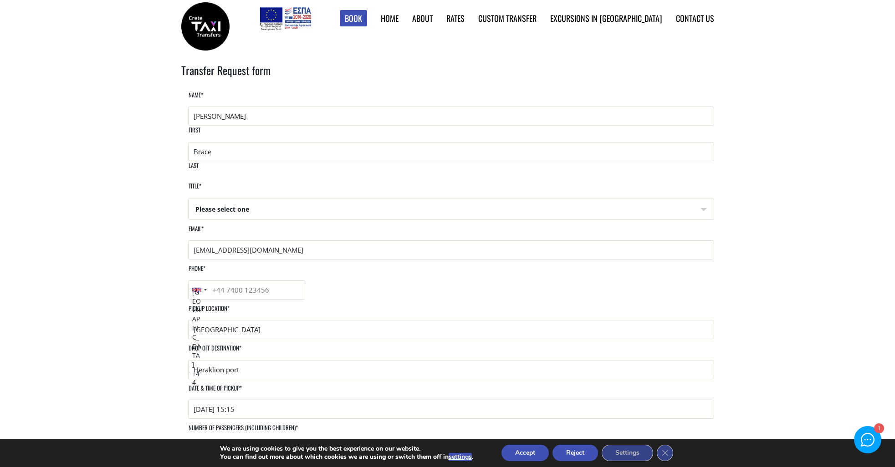 The height and width of the screenshot is (467, 895). Describe the element at coordinates (196, 232) in the screenshot. I see `label: Email` at that location.